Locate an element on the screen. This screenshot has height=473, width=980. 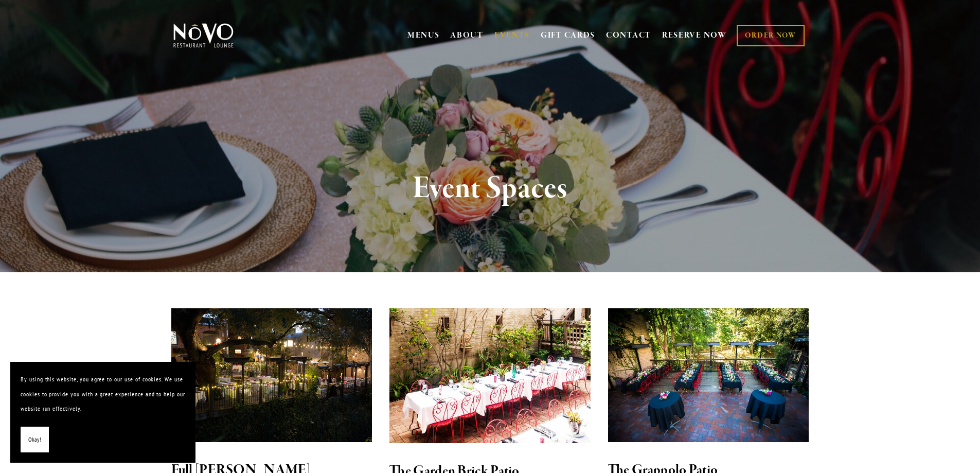
a: EVENTS is located at coordinates (512, 36).